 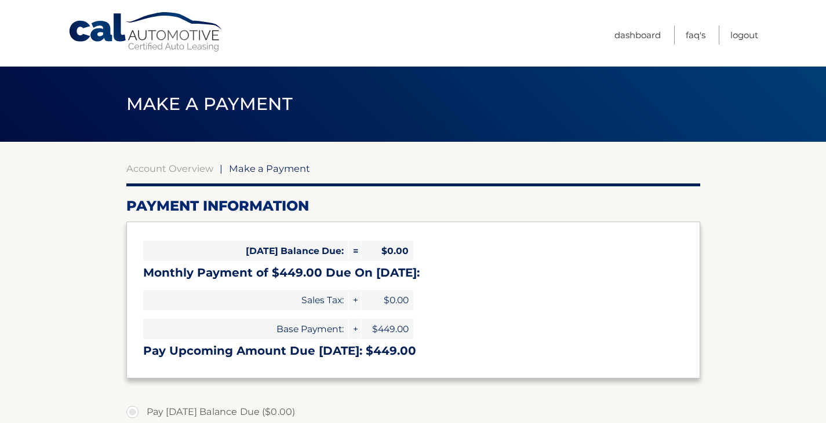 I want to click on a: Logout, so click(x=744, y=35).